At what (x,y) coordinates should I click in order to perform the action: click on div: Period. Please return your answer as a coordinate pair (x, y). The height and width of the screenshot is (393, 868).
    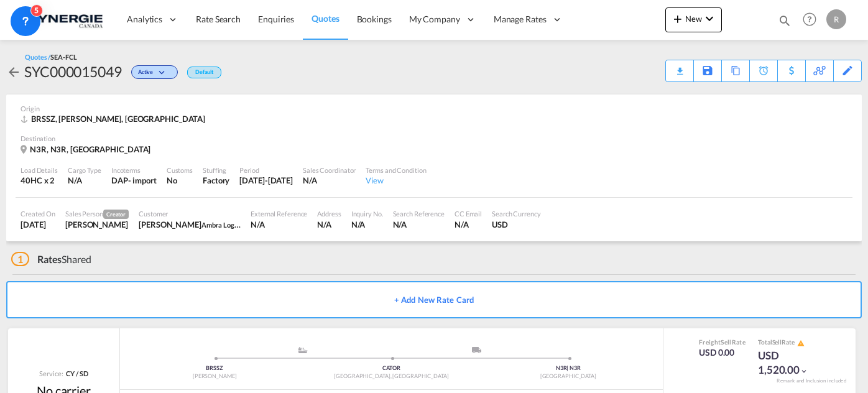
    Looking at the image, I should click on (266, 170).